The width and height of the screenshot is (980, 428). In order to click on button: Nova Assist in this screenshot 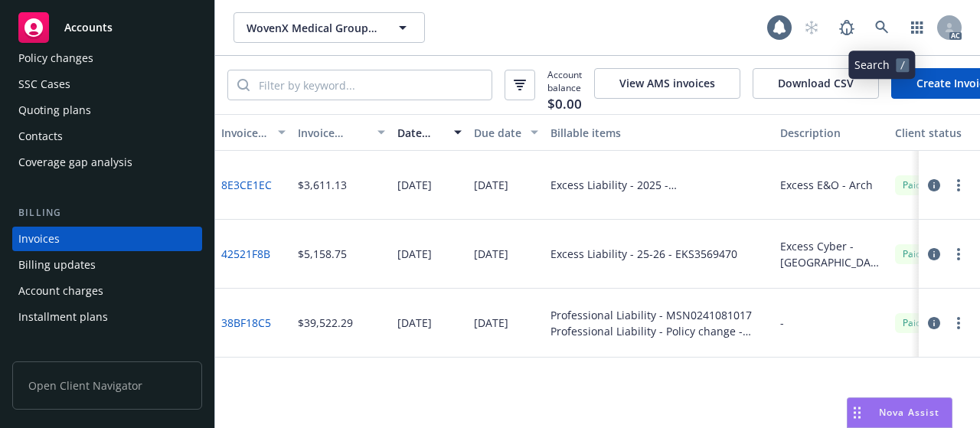, I will do `click(899, 412)`.